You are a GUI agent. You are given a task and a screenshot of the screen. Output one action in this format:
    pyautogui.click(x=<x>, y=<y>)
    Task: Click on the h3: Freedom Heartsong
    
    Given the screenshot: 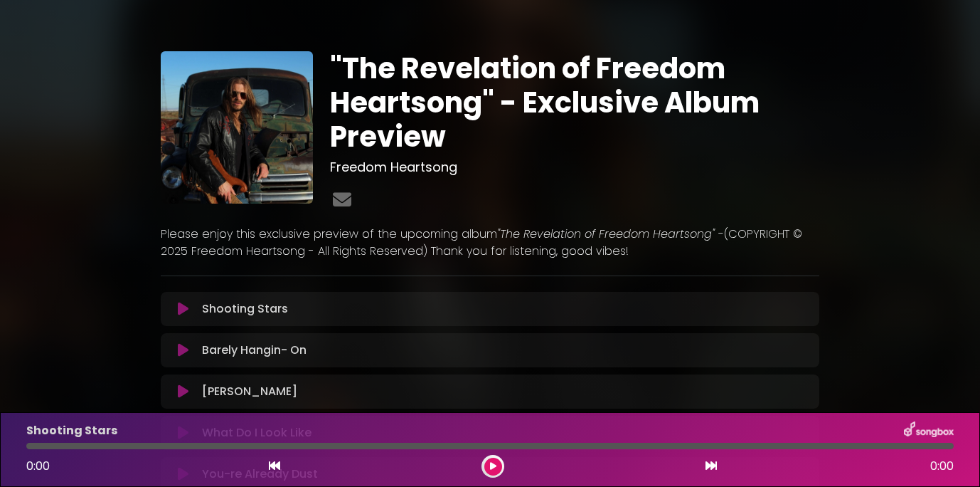 What is the action you would take?
    pyautogui.click(x=575, y=168)
    